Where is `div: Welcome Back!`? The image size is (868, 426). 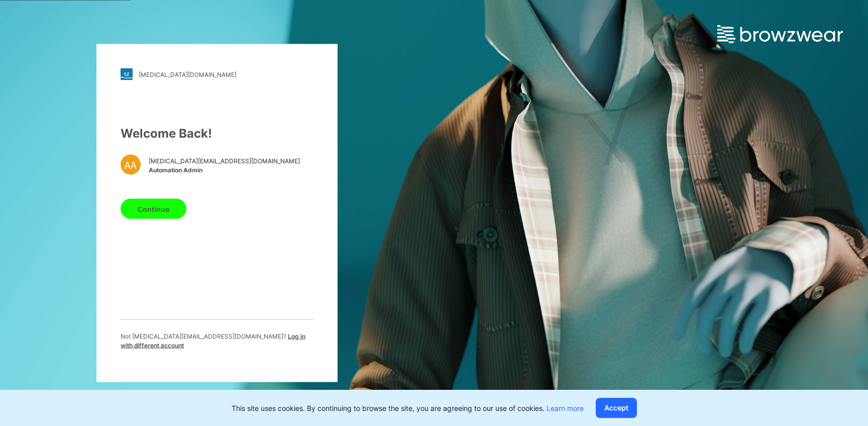
div: Welcome Back! is located at coordinates (217, 133).